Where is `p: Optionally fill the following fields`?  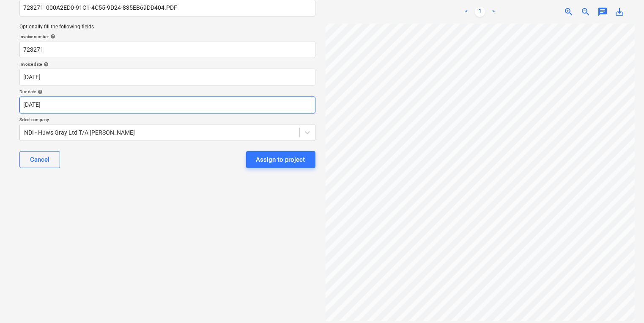
p: Optionally fill the following fields is located at coordinates (168, 27).